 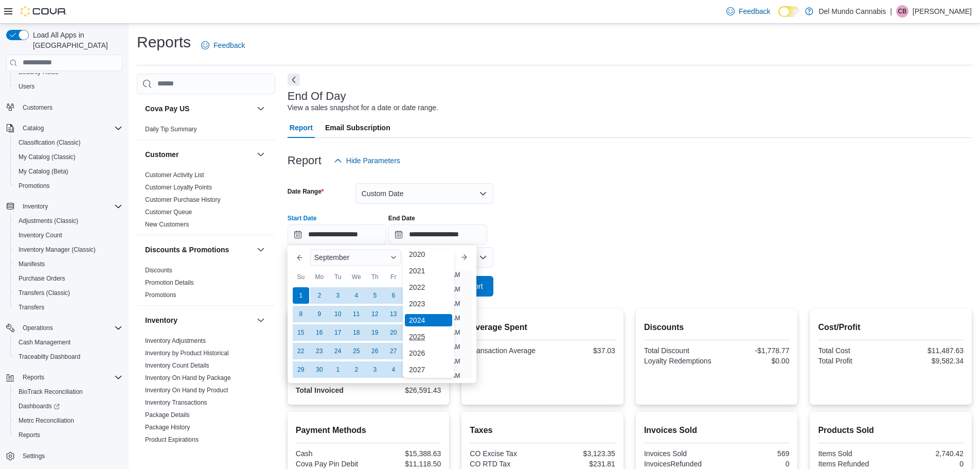 What do you see at coordinates (186, 391) in the screenshot?
I see `a: Inventory On Hand by Product` at bounding box center [186, 391].